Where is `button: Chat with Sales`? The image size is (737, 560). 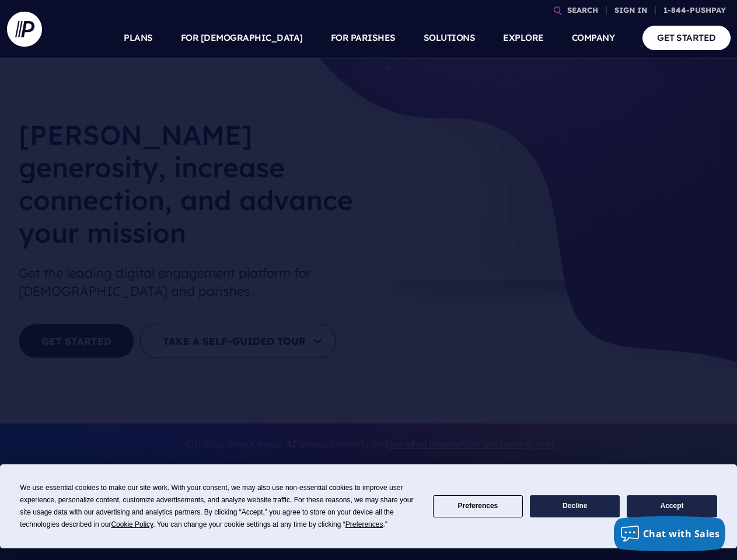
button: Chat with Sales is located at coordinates (670, 534).